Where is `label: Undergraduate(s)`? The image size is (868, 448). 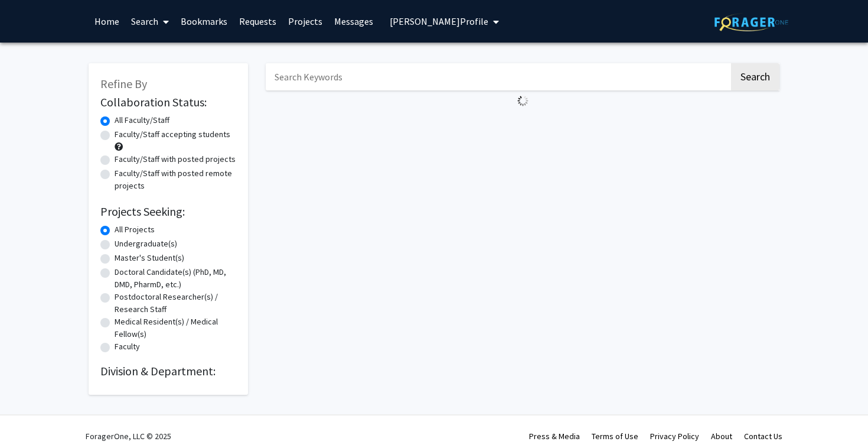
label: Undergraduate(s) is located at coordinates (146, 244).